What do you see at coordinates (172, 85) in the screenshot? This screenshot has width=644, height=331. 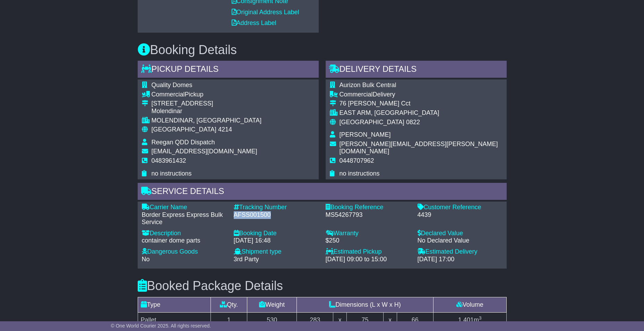 I see `span: Quality Domes` at bounding box center [172, 85].